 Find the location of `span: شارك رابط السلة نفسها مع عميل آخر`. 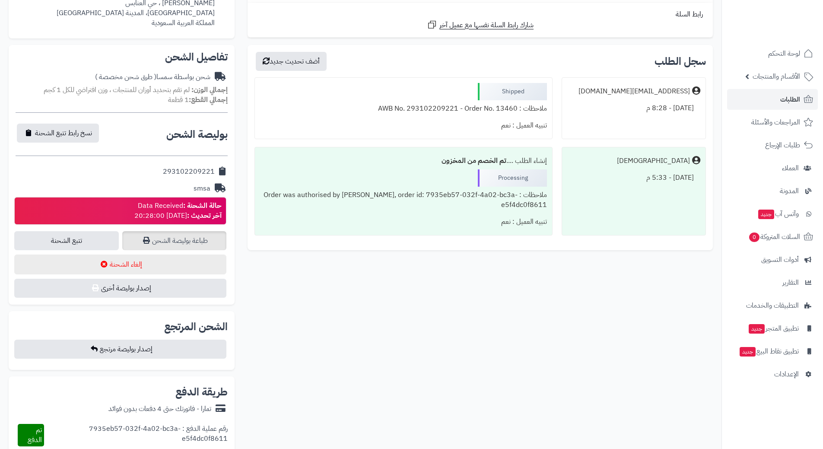

span: شارك رابط السلة نفسها مع عميل آخر is located at coordinates (486, 25).